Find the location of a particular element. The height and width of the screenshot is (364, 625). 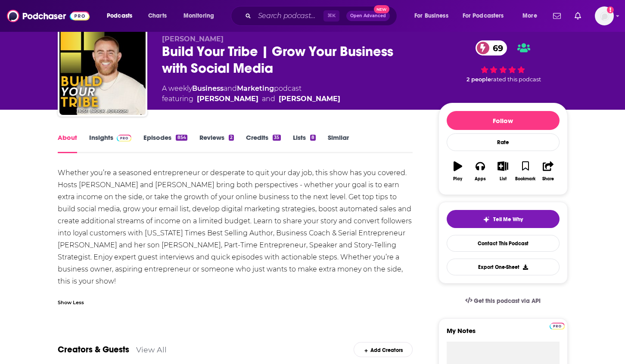

input: Search podcasts, credits, & more... is located at coordinates (289, 16).